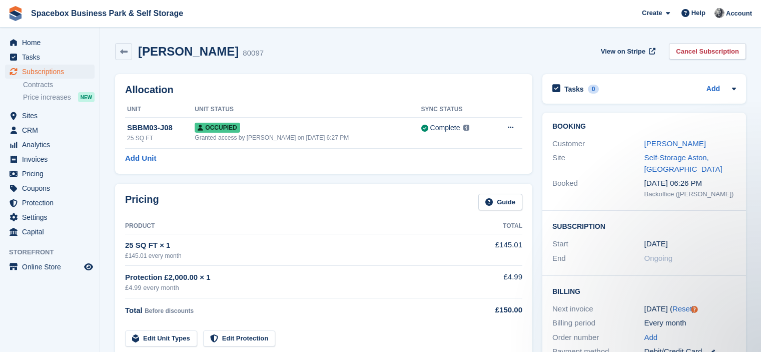 This screenshot has height=352, width=761. I want to click on div: End, so click(598, 258).